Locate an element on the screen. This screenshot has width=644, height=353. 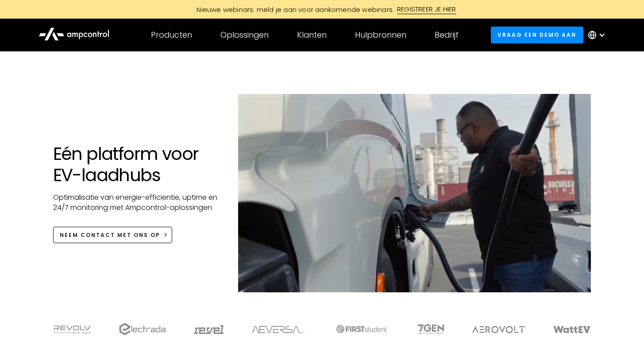
div: Nieuwe webinars: meld je aan voor aankomende webinars is located at coordinates (292, 9).